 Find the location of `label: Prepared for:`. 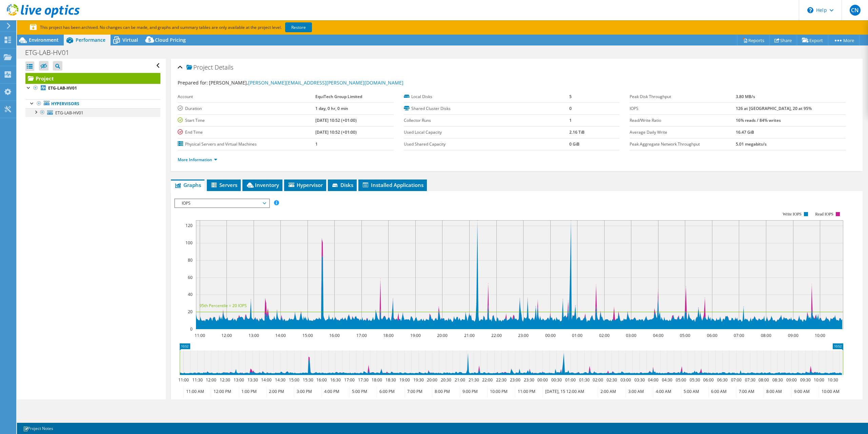

label: Prepared for: is located at coordinates (192, 82).